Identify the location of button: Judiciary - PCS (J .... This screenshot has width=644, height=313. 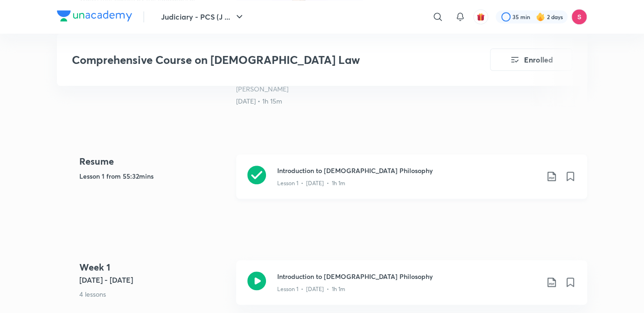
(203, 16).